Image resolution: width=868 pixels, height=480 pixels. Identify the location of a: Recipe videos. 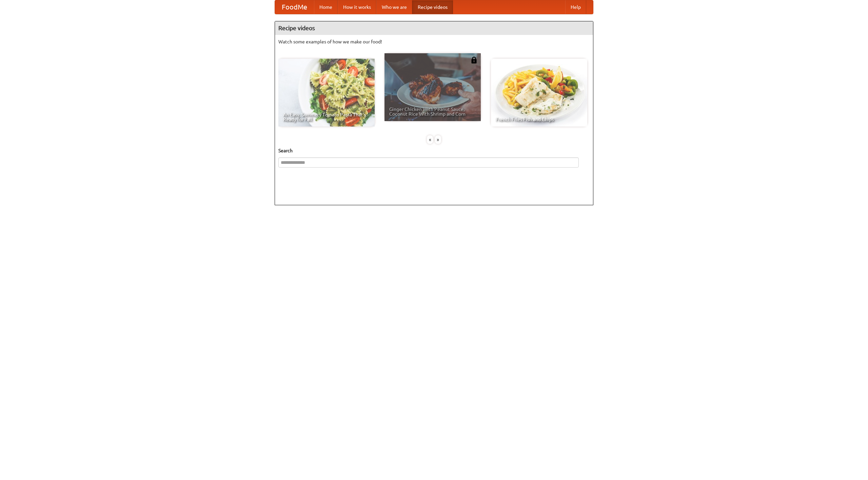
(433, 7).